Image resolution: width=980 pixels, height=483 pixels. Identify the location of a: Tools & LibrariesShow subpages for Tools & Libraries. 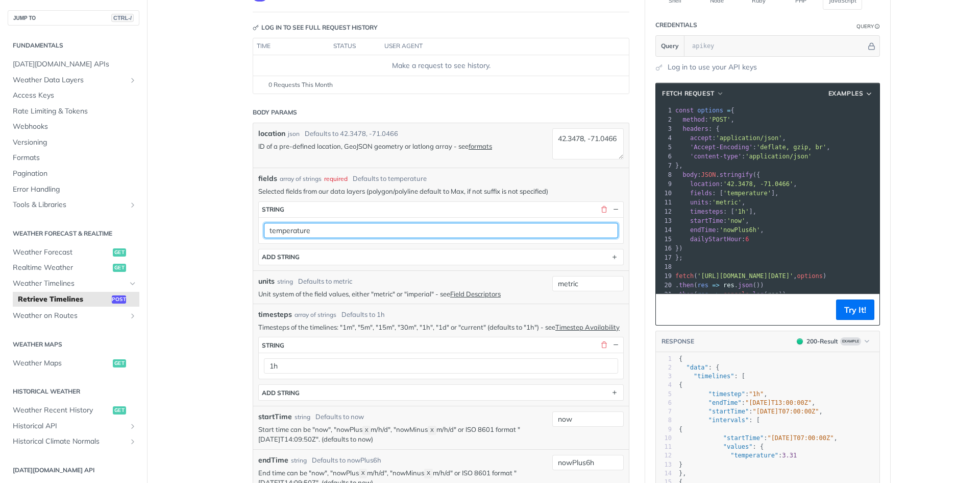
(74, 205).